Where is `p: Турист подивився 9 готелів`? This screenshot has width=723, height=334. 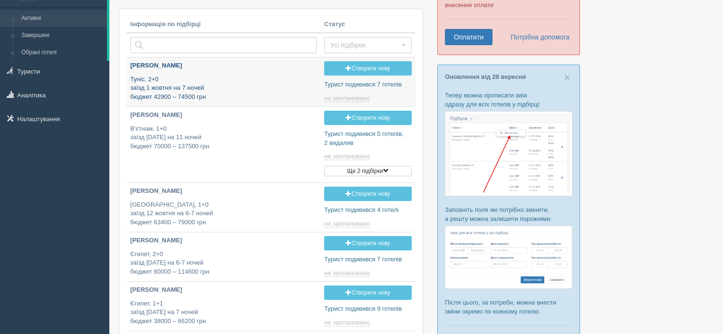 p: Турист подивився 9 готелів is located at coordinates (368, 309).